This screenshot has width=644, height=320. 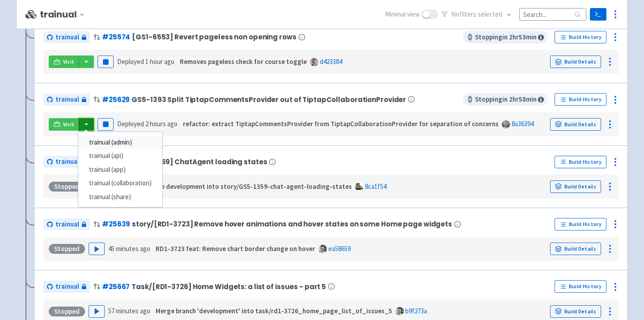 I want to click on a: trainual (app), so click(x=120, y=170).